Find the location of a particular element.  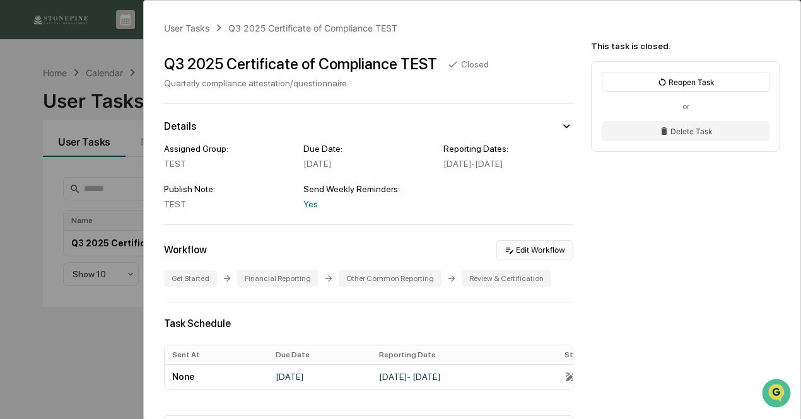

div: Reporting Dates: is located at coordinates (508, 149).